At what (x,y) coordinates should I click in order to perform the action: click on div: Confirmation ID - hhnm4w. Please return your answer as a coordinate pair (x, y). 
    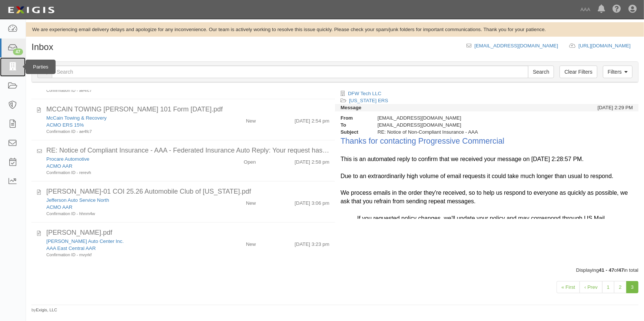
    Looking at the image, I should click on (126, 213).